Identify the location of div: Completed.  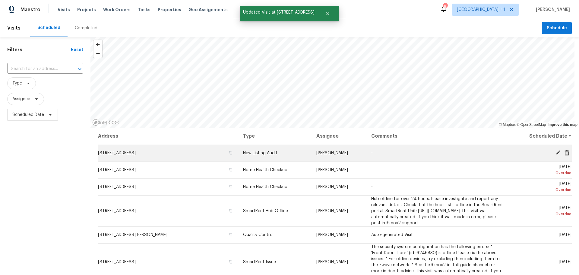
(86, 28).